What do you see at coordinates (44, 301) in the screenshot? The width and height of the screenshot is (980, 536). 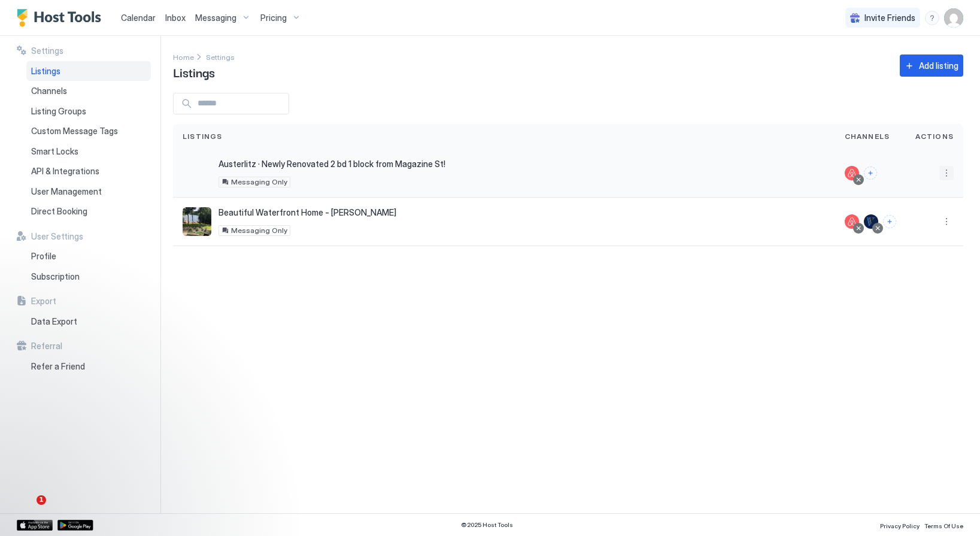 I see `span: Export` at bounding box center [44, 301].